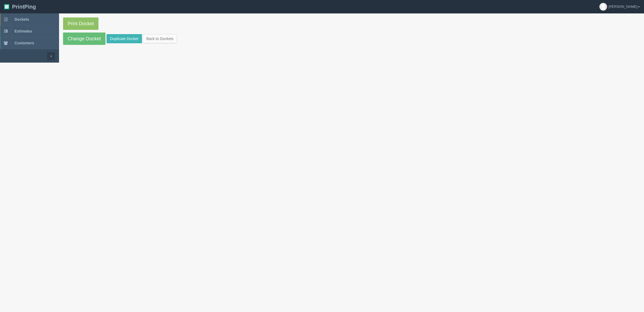  Describe the element at coordinates (23, 31) in the screenshot. I see `span: Estimates` at that location.